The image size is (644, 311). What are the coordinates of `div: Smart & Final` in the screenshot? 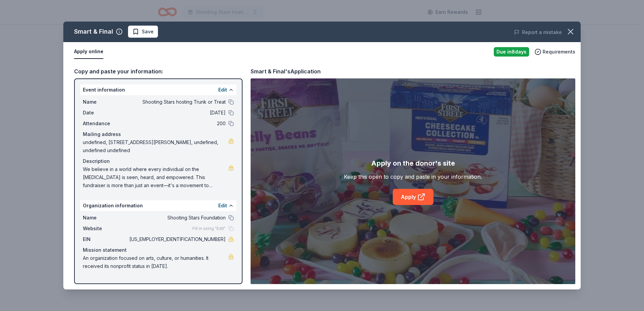 It's located at (94, 32).